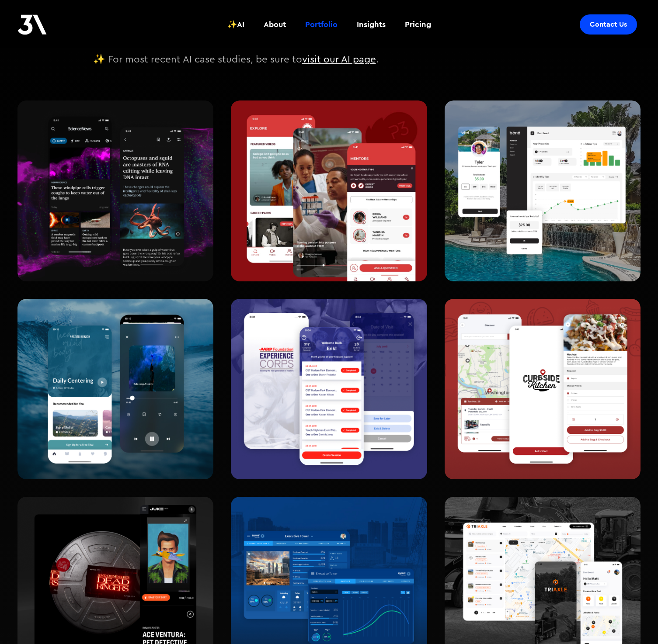 This screenshot has width=658, height=644. Describe the element at coordinates (608, 25) in the screenshot. I see `a: Contact Us` at that location.